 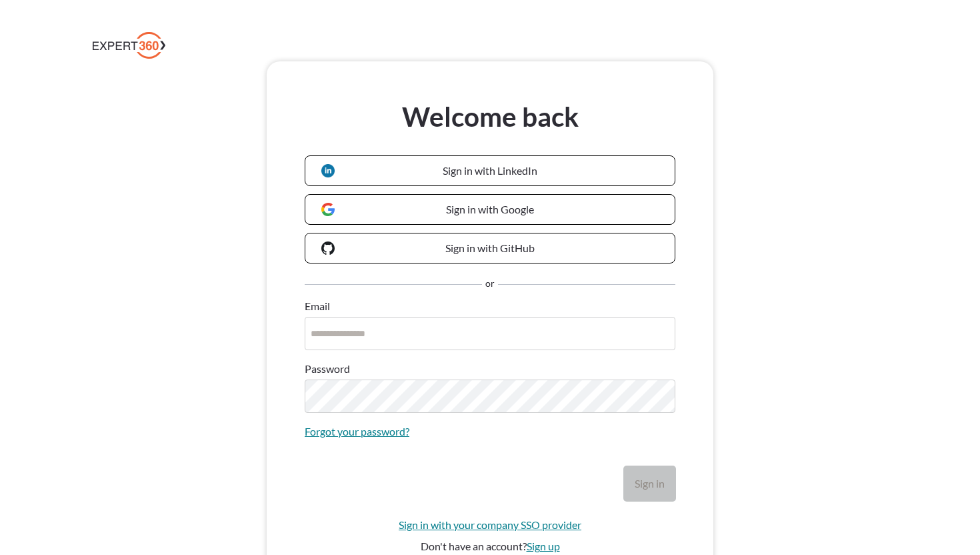 I want to click on label: Password, so click(x=327, y=369).